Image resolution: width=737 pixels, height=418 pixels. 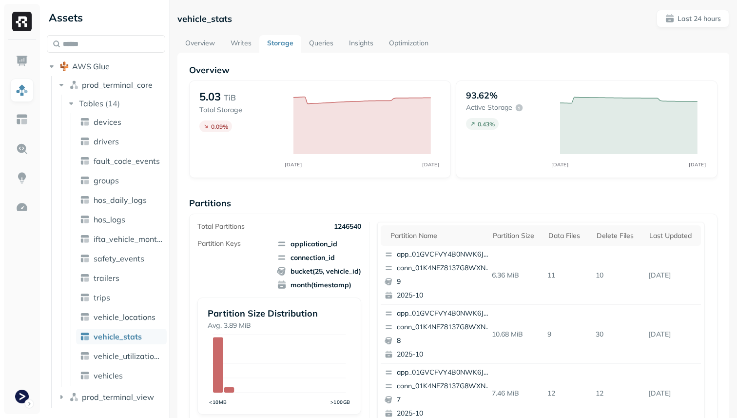 What do you see at coordinates (22, 178) in the screenshot?
I see `img: Insights` at bounding box center [22, 178].